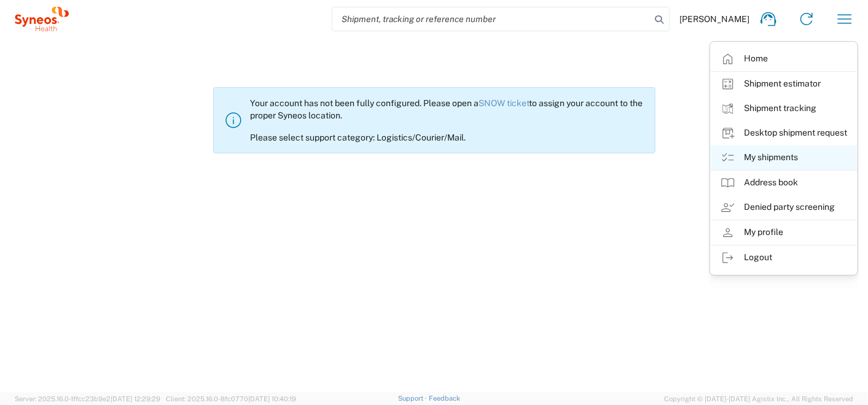 This screenshot has height=405, width=868. I want to click on a: My profile, so click(783, 233).